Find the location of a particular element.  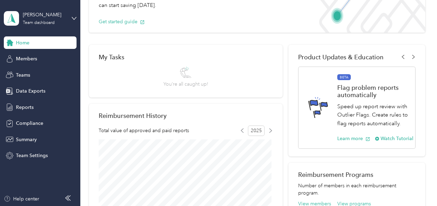

span: Team Settings is located at coordinates (32, 155).